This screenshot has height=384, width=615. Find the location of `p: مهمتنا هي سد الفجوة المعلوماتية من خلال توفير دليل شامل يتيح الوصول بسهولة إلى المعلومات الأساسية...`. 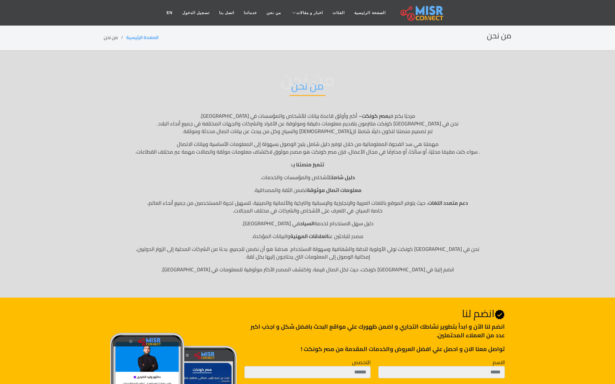

p: مهمتنا هي سد الفجوة المعلوماتية من خلال توفير دليل شامل يتيح الوصول بسهولة إلى المعلومات الأساسية... is located at coordinates (307, 148).